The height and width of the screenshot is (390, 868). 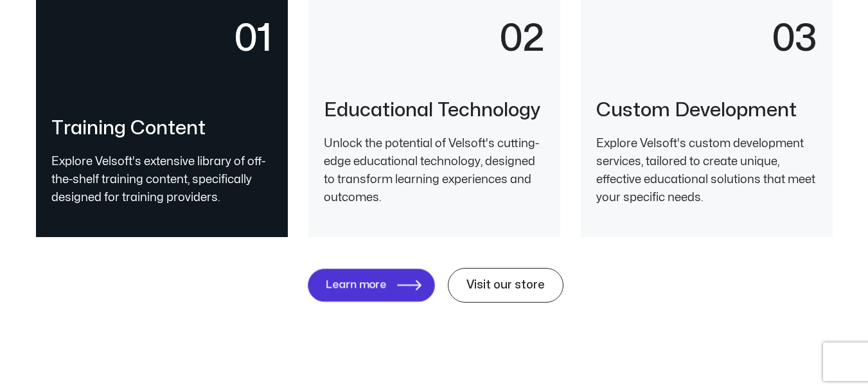 I want to click on p: Explore Velsoft's extensive library of off-the-shelf training content, specifically designed for ..., so click(x=162, y=180).